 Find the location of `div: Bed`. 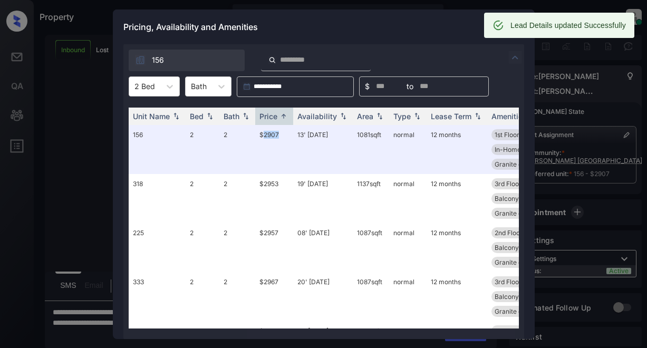

div: Bed is located at coordinates (197, 116).